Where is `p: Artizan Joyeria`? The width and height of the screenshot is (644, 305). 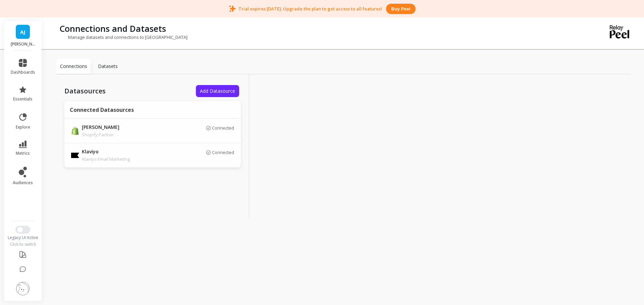
p: Artizan Joyeria is located at coordinates (23, 44).